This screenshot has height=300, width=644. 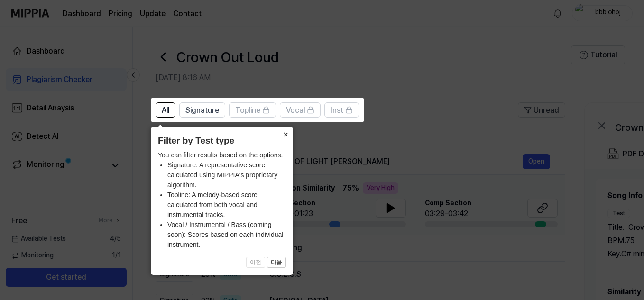 What do you see at coordinates (227, 175) in the screenshot?
I see `li: Signature: A representative score calculated using MIPPIA's proprietary algorithm.` at bounding box center [227, 175].